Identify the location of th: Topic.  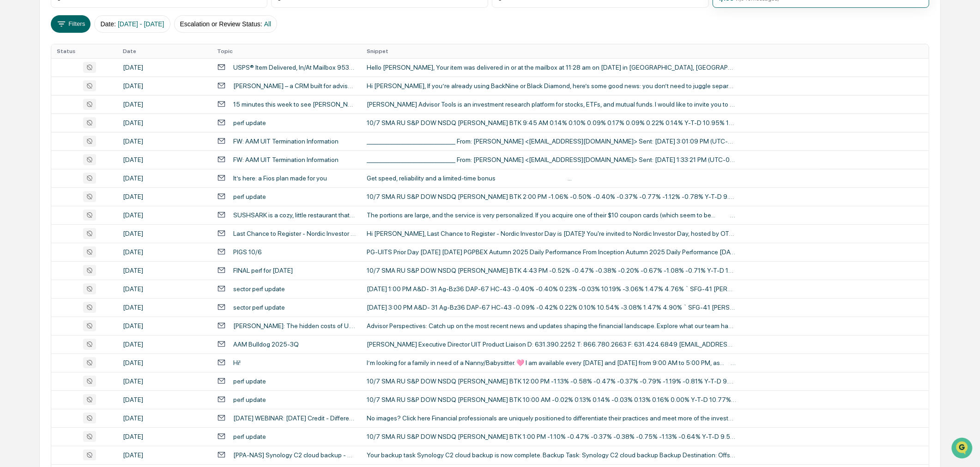
(286, 52).